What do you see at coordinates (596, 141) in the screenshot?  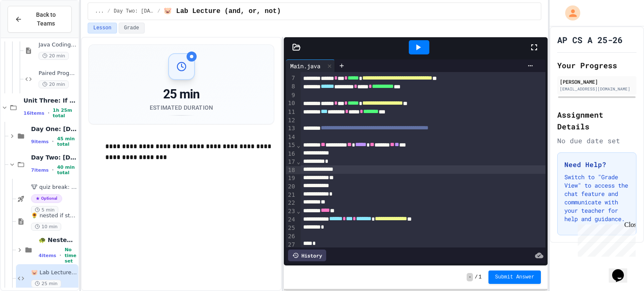 I see `div: No due date set` at bounding box center [596, 141].